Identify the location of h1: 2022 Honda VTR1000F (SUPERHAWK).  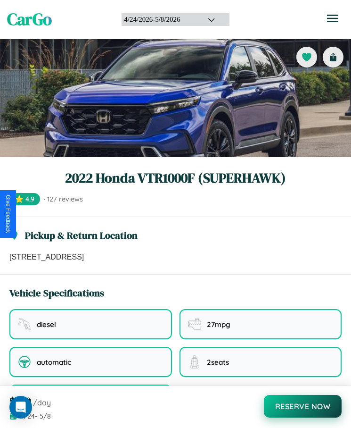
(175, 178).